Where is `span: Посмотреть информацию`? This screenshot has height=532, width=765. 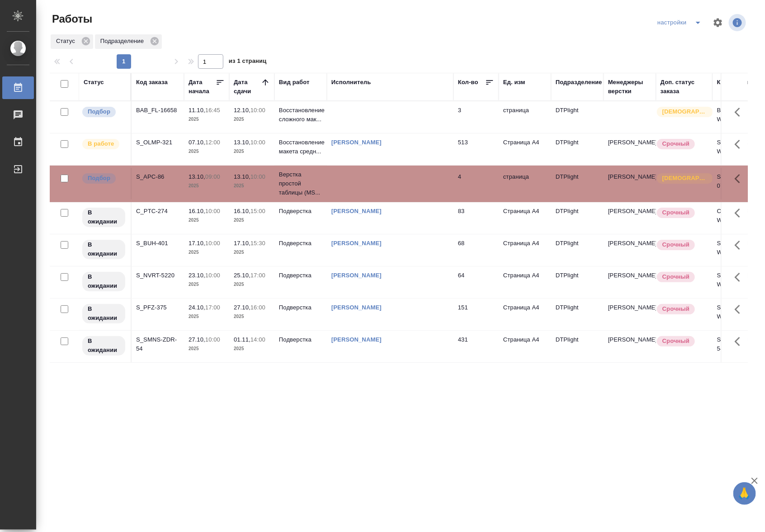 span: Посмотреть информацию is located at coordinates (738, 23).